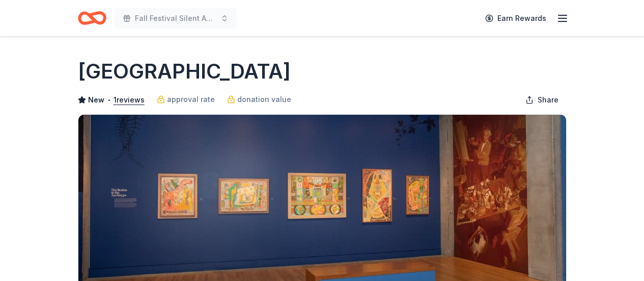 The image size is (644, 281). Describe the element at coordinates (186, 100) in the screenshot. I see `a: approval rate` at that location.